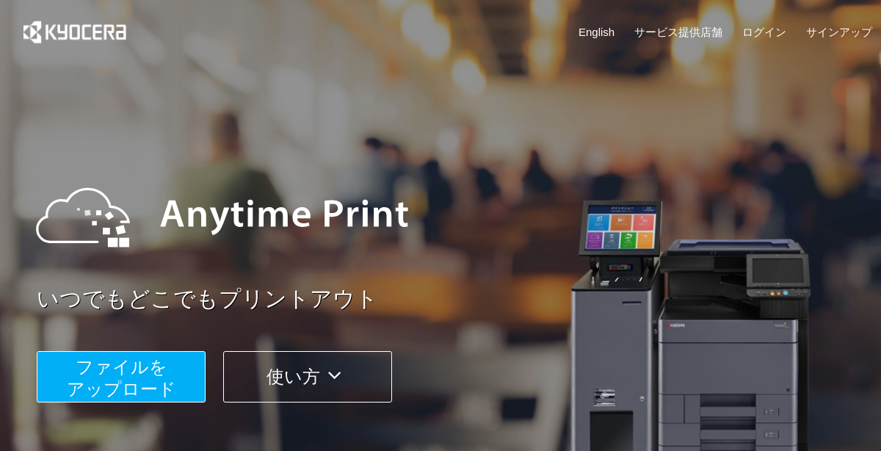 This screenshot has width=881, height=451. Describe the element at coordinates (596, 32) in the screenshot. I see `a: English` at that location.